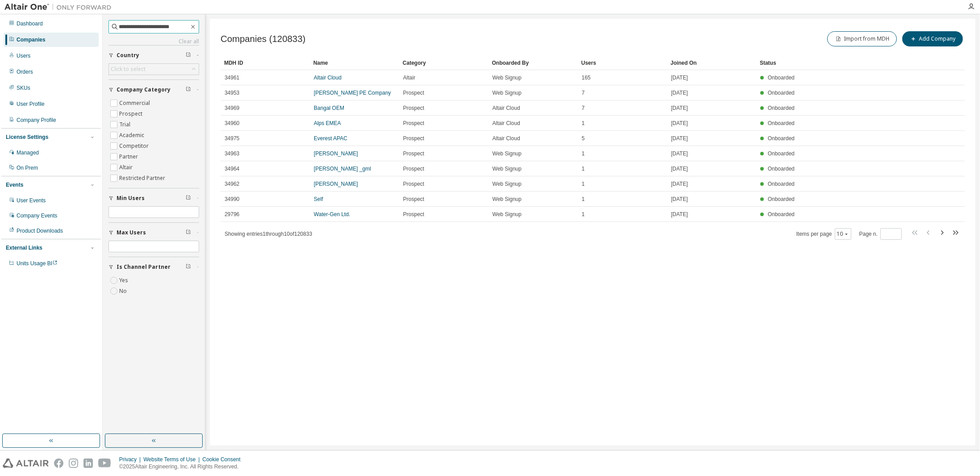 The height and width of the screenshot is (476, 980). Describe the element at coordinates (232, 78) in the screenshot. I see `span: 34961` at that location.